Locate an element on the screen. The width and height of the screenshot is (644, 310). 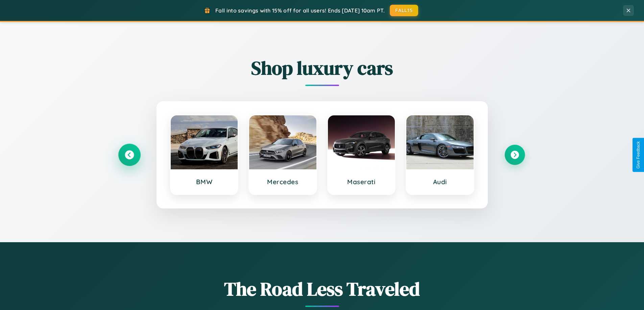
div: Give Feedback is located at coordinates (638, 155).